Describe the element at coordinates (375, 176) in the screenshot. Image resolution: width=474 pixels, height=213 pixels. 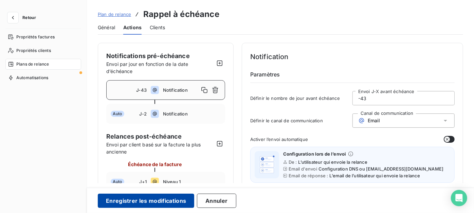
I see `span: L’email de l’utilisateur qui envoie la relance` at that location.